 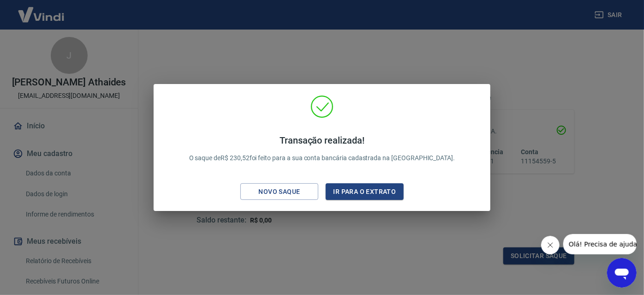 What do you see at coordinates (364, 192) in the screenshot?
I see `button: Ir para o extrato` at bounding box center [364, 192].